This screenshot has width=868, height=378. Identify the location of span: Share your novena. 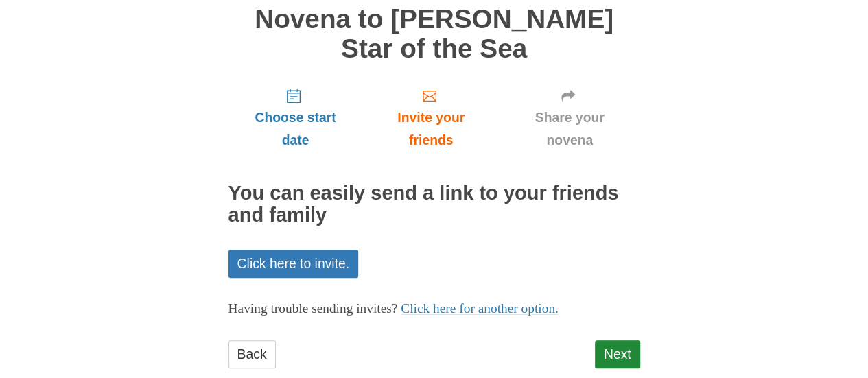
(570, 129).